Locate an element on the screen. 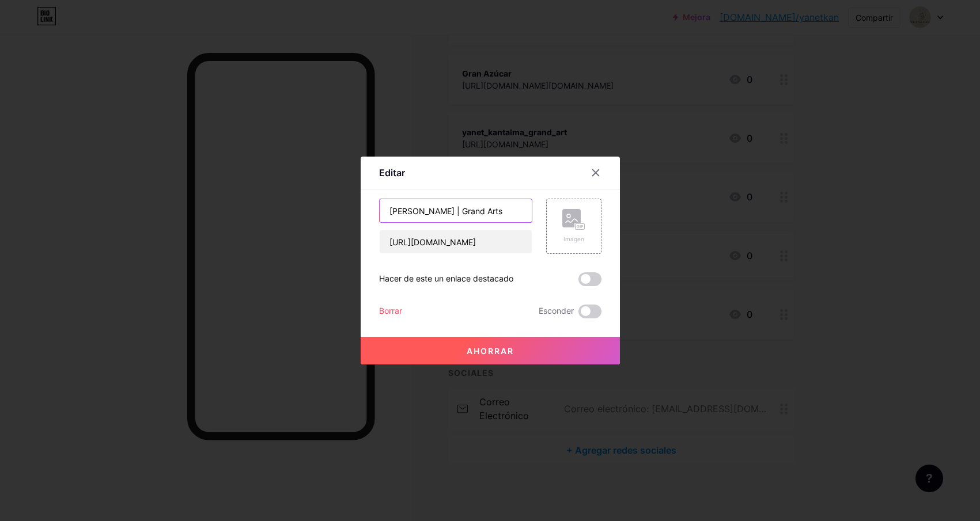 This screenshot has width=980, height=521. font: Editar is located at coordinates (392, 173).